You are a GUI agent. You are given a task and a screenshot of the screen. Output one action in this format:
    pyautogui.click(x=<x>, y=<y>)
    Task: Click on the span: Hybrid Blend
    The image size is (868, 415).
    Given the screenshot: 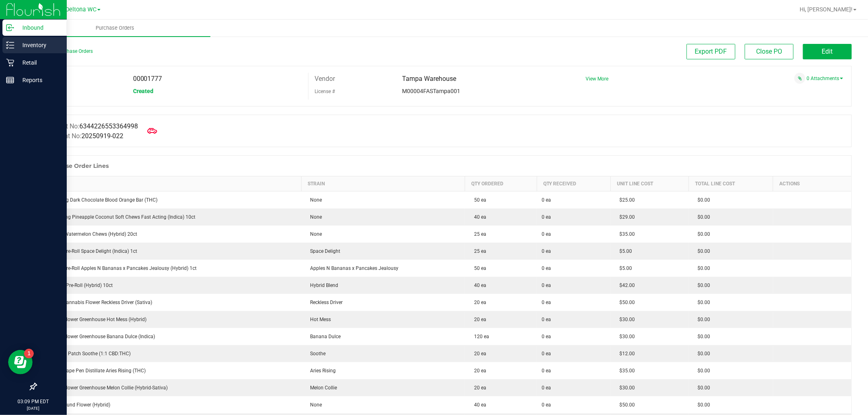 What is the action you would take?
    pyautogui.click(x=322, y=285)
    